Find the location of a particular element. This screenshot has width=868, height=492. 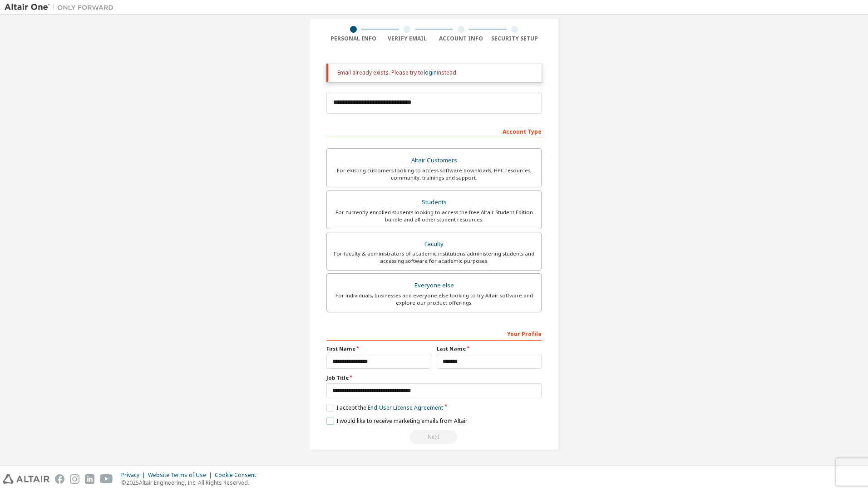

div: Faculty is located at coordinates (434, 244).